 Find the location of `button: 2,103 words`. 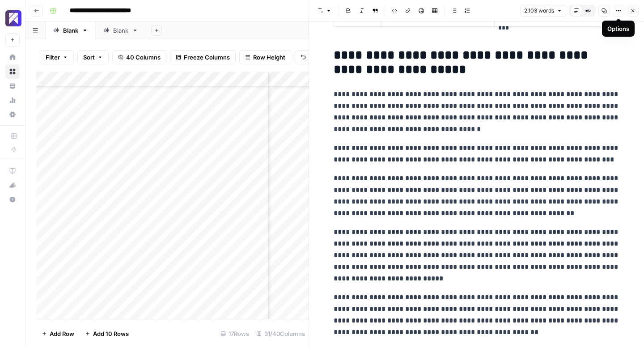

button: 2,103 words is located at coordinates (543, 11).